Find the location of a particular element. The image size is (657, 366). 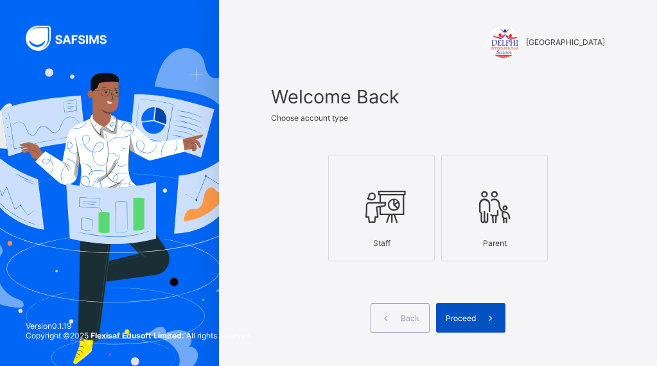

span: Welcome Back is located at coordinates (438, 96).